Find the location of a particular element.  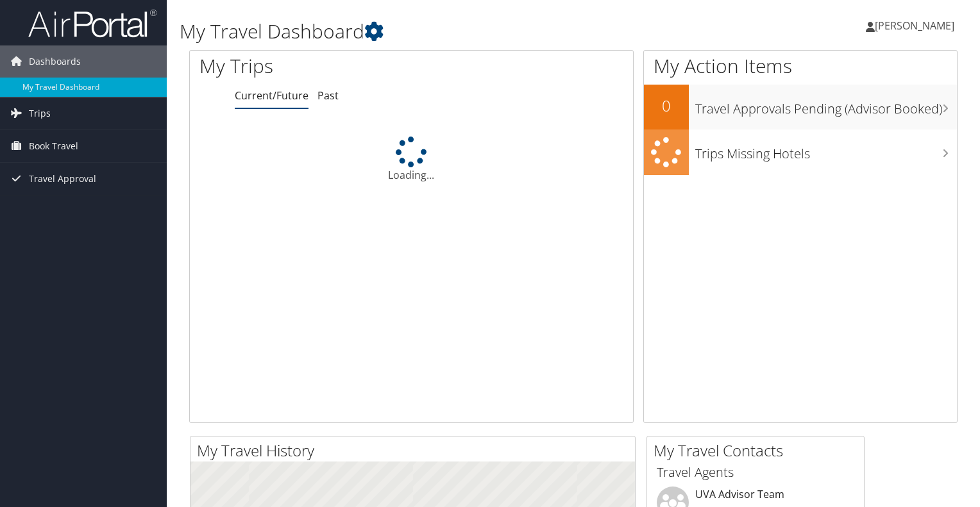

span: Book Travel is located at coordinates (53, 146).